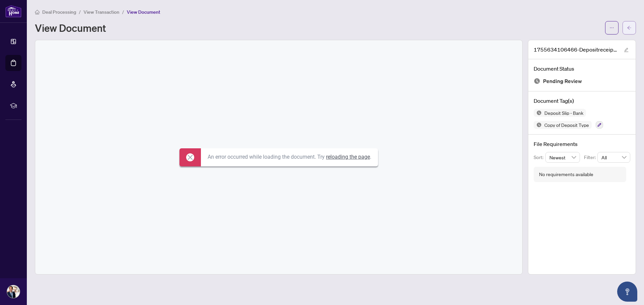 The height and width of the screenshot is (305, 644). Describe the element at coordinates (37, 12) in the screenshot. I see `span: home` at that location.